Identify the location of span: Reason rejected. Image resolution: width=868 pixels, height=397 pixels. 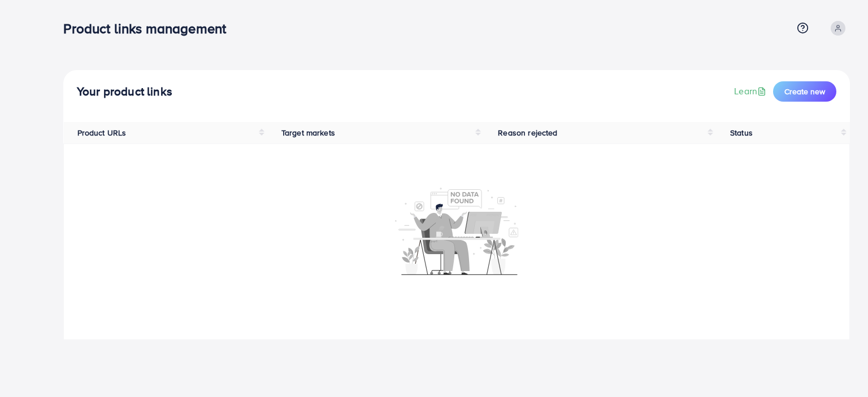
(527, 133).